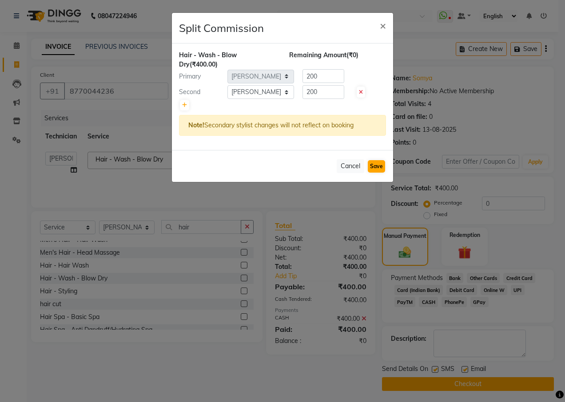 The image size is (565, 402). I want to click on div: Second, so click(200, 92).